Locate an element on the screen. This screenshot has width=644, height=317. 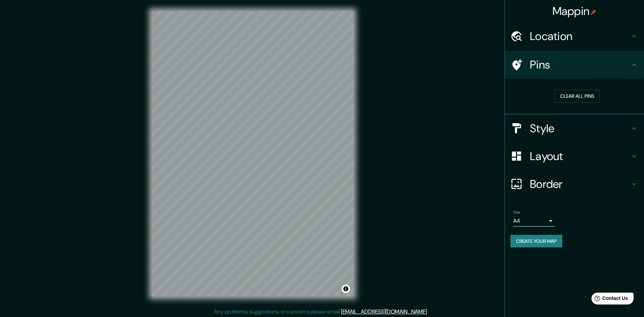
img: pin-icon.png is located at coordinates (593, 12).